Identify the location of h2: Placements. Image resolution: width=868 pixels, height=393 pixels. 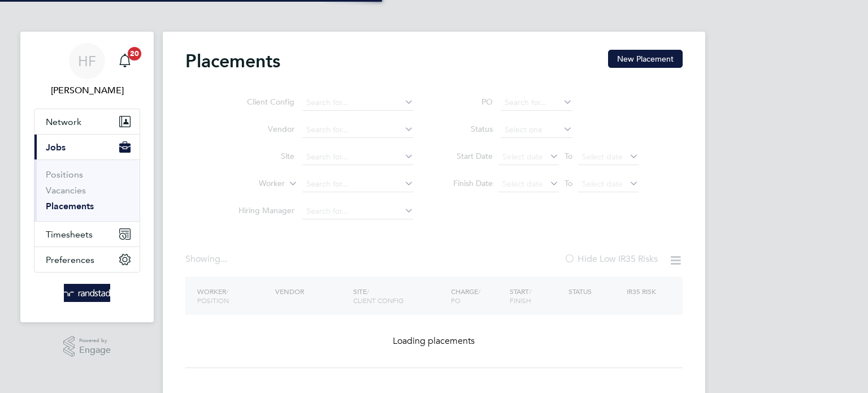
(232, 61).